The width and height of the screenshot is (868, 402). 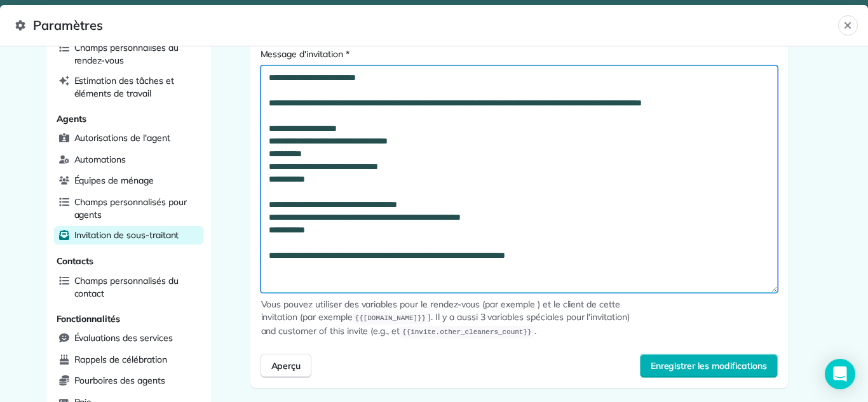 I want to click on span: Agents, so click(x=72, y=119).